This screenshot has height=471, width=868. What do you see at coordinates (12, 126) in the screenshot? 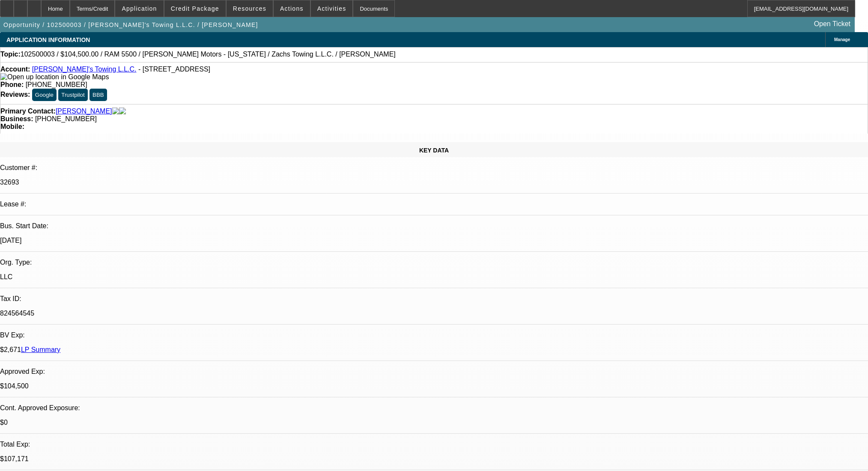
I see `strong: Mobile:` at bounding box center [12, 126].